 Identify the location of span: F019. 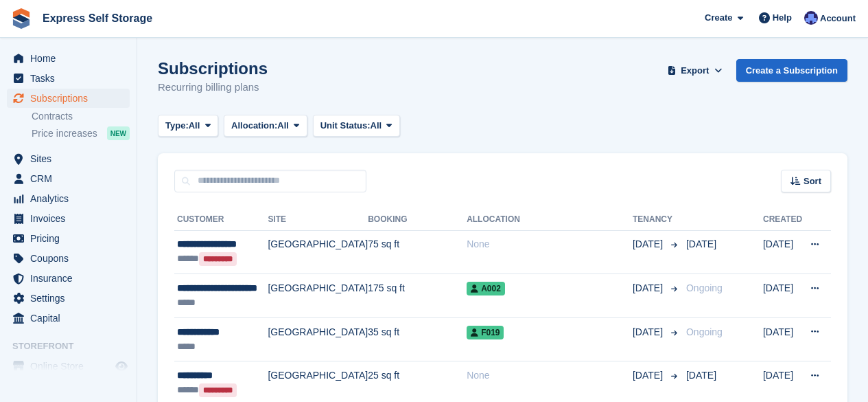
(485, 332).